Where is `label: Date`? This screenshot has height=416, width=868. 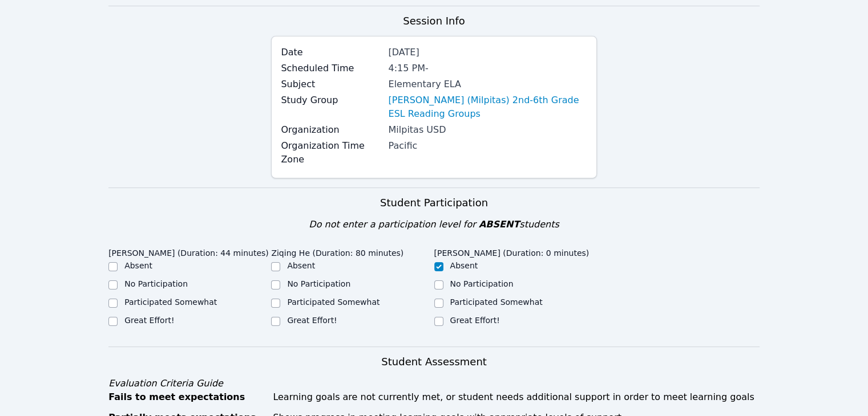 label: Date is located at coordinates (331, 52).